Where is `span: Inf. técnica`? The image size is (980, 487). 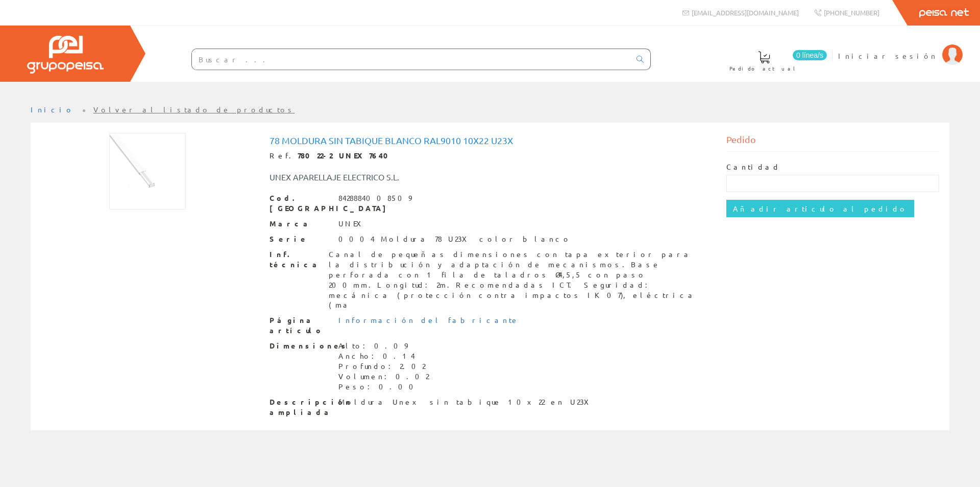
span: Inf. técnica is located at coordinates (295, 259).